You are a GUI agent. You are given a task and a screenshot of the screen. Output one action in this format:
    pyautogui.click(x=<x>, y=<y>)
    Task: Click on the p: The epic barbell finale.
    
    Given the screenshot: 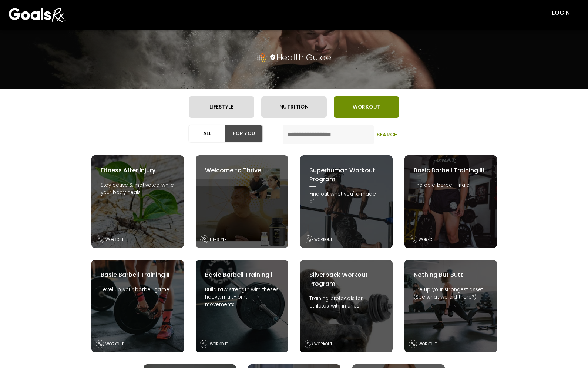 What is the action you would take?
    pyautogui.click(x=450, y=185)
    